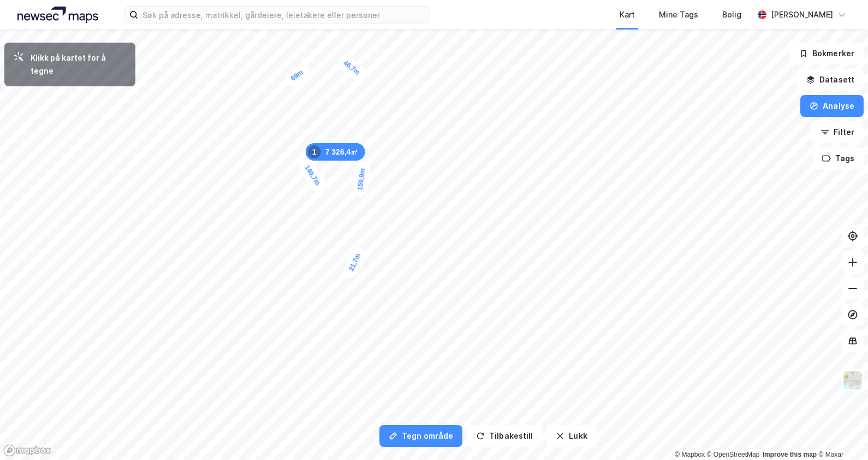 The image size is (868, 460). What do you see at coordinates (732, 15) in the screenshot?
I see `div: Bolig` at bounding box center [732, 15].